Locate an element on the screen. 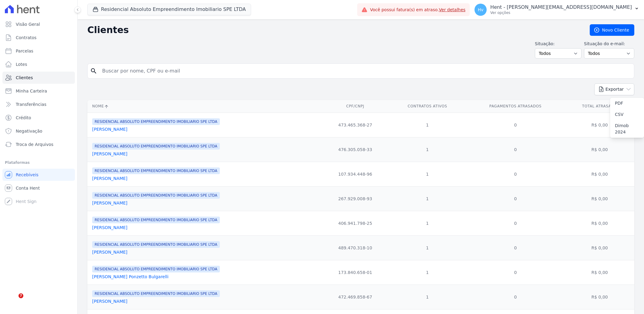 The height and width of the screenshot is (314, 644). td: 473.465.368-27 is located at coordinates (355, 125).